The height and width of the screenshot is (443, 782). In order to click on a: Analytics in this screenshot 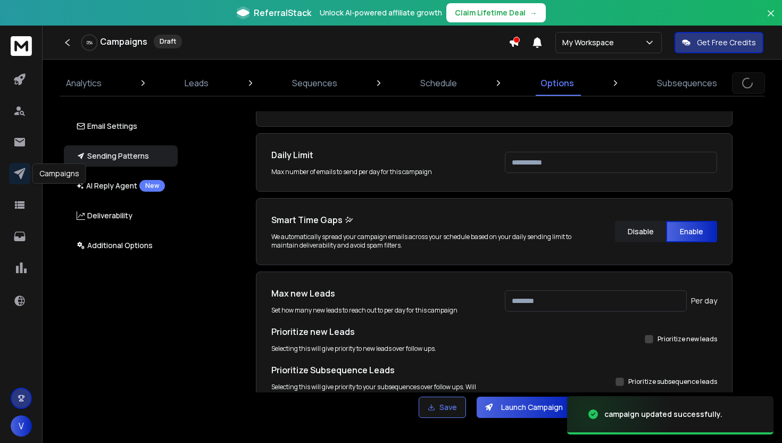, I will do `click(84, 83)`.